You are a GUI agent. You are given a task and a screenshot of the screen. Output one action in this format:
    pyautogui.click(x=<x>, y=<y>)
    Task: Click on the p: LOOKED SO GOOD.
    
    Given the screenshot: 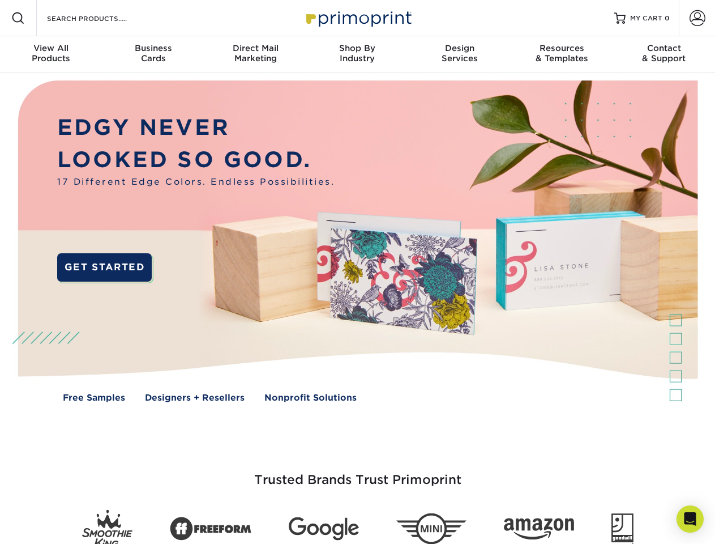 What is the action you would take?
    pyautogui.click(x=196, y=160)
    